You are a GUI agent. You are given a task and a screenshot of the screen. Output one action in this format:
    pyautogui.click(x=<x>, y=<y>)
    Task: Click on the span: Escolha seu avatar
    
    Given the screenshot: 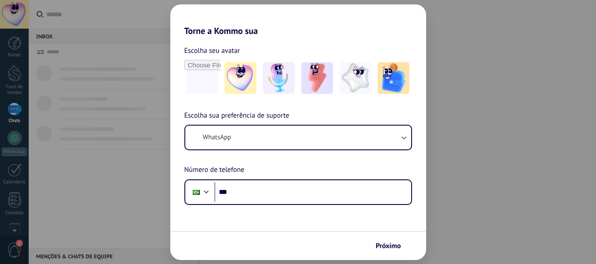 What is the action you would take?
    pyautogui.click(x=212, y=51)
    